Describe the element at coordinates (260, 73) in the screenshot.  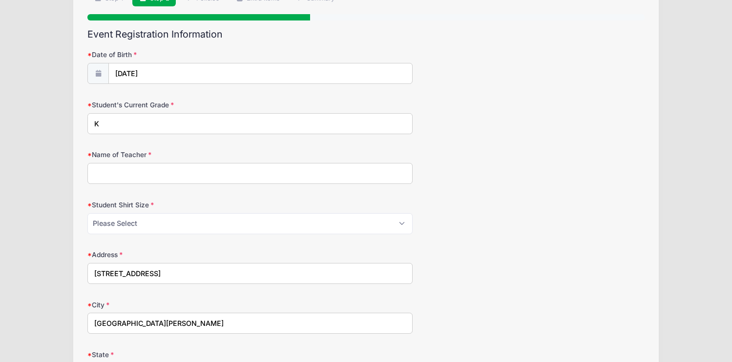
I see `input: mm/dd/yyyy` at that location.